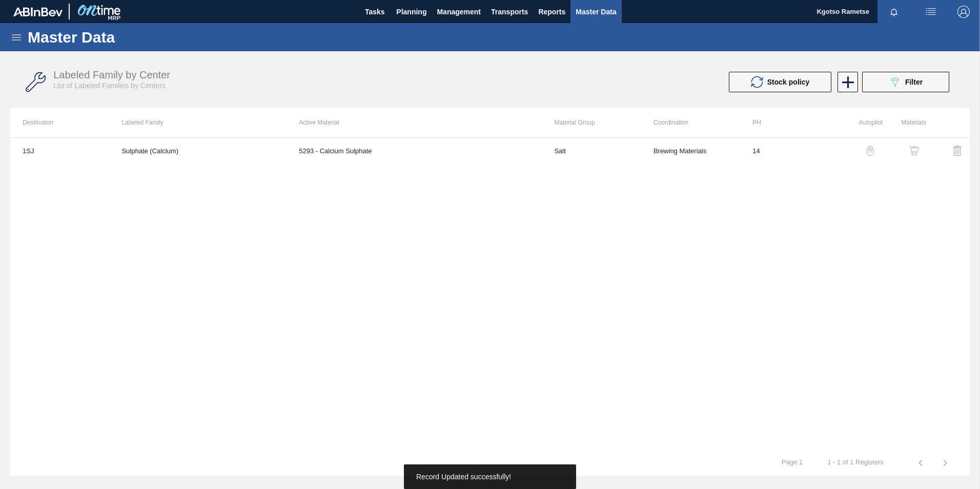  Describe the element at coordinates (411, 12) in the screenshot. I see `span: Planning` at that location.